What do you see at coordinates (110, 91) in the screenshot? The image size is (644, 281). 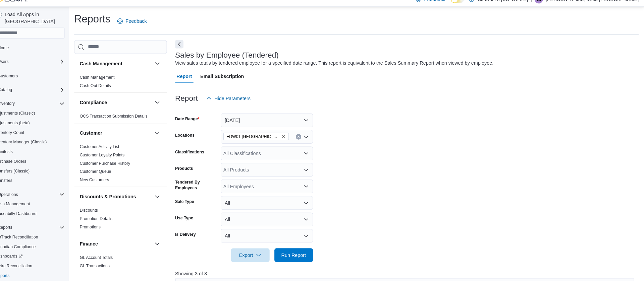 I see `a: Cash Out Details` at bounding box center [110, 91].